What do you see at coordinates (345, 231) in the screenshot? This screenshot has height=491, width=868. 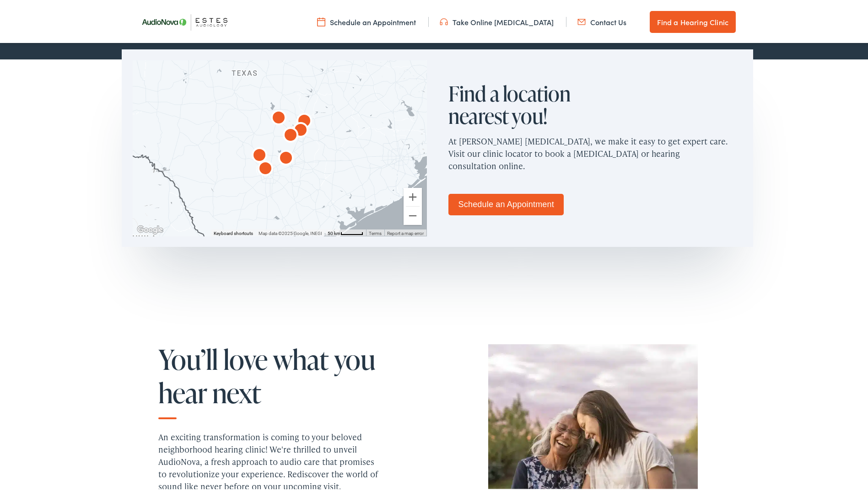 I see `button: Map Scale: 50 km per 46 pixels` at bounding box center [345, 231].